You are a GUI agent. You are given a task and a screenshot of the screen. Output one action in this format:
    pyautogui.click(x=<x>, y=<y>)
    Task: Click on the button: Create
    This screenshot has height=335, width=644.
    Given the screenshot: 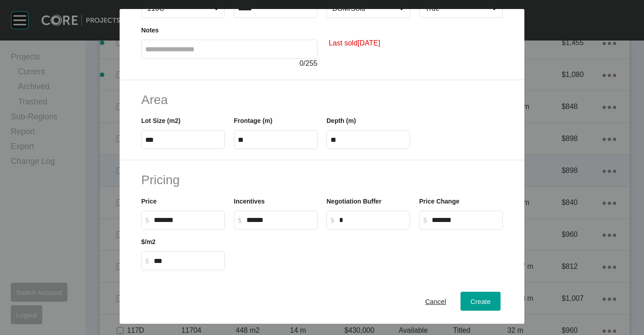 What is the action you would take?
    pyautogui.click(x=481, y=301)
    